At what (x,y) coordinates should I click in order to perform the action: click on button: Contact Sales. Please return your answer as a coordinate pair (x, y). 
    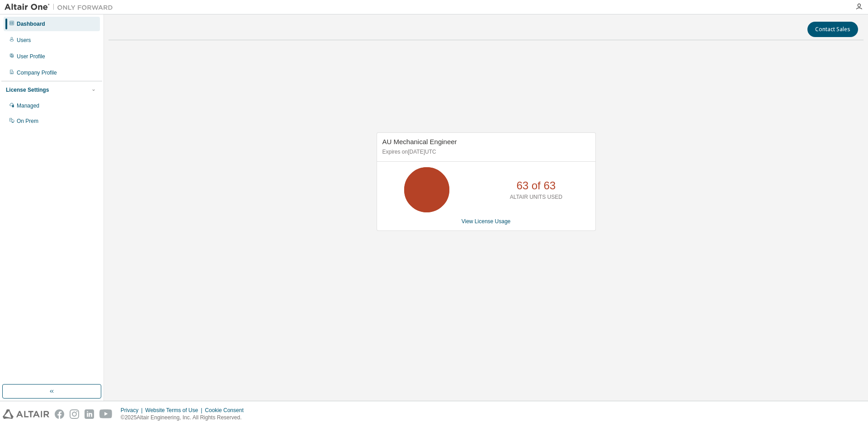
    Looking at the image, I should click on (833, 29).